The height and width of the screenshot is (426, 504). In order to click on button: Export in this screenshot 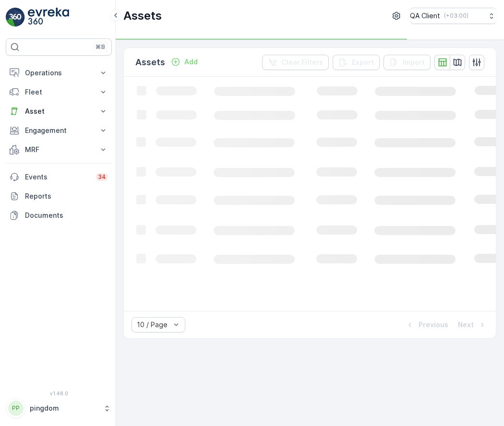, I will do `click(356, 63)`.